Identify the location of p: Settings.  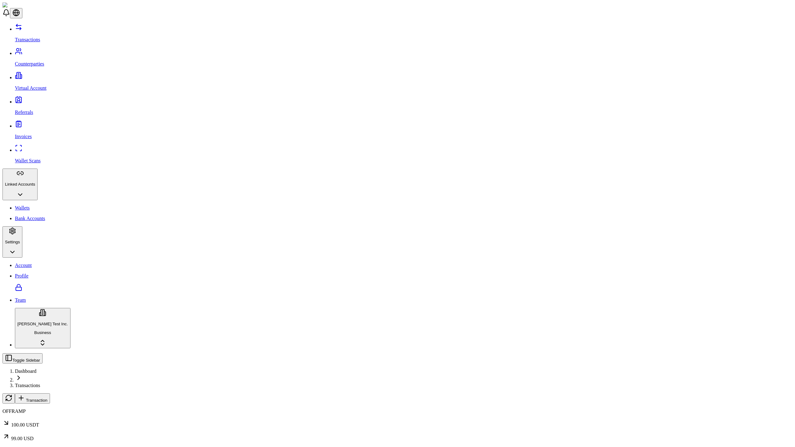
(12, 242).